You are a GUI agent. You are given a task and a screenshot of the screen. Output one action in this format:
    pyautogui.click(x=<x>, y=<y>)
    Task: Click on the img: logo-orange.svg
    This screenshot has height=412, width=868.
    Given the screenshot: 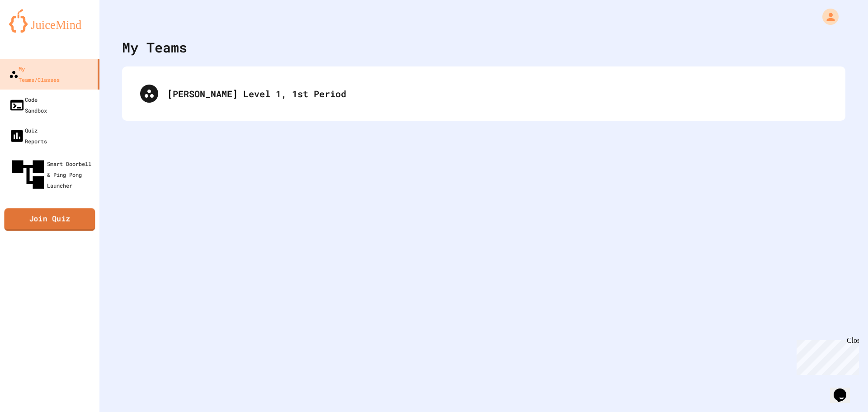 What is the action you would take?
    pyautogui.click(x=50, y=21)
    